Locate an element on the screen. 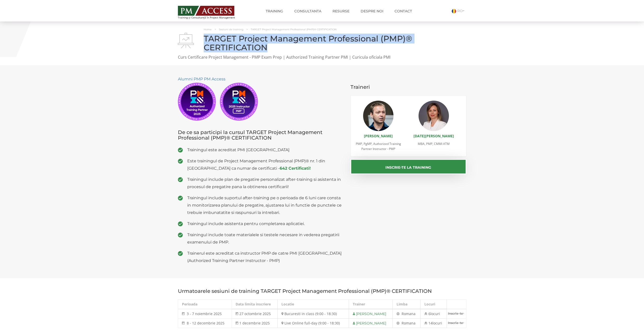 Image resolution: width=644 pixels, height=330 pixels. a: 642 Certificati! is located at coordinates (295, 168).